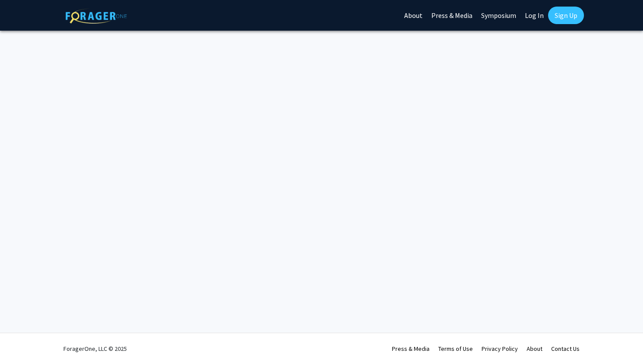  What do you see at coordinates (566, 15) in the screenshot?
I see `a: Sign Up` at bounding box center [566, 15].